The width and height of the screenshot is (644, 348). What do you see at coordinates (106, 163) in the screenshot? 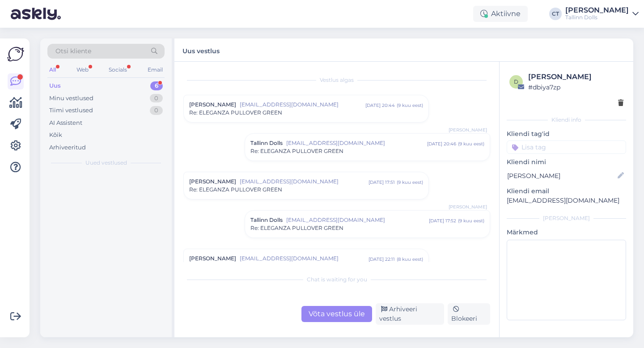
I see `span: Uued vestlused` at bounding box center [106, 163].